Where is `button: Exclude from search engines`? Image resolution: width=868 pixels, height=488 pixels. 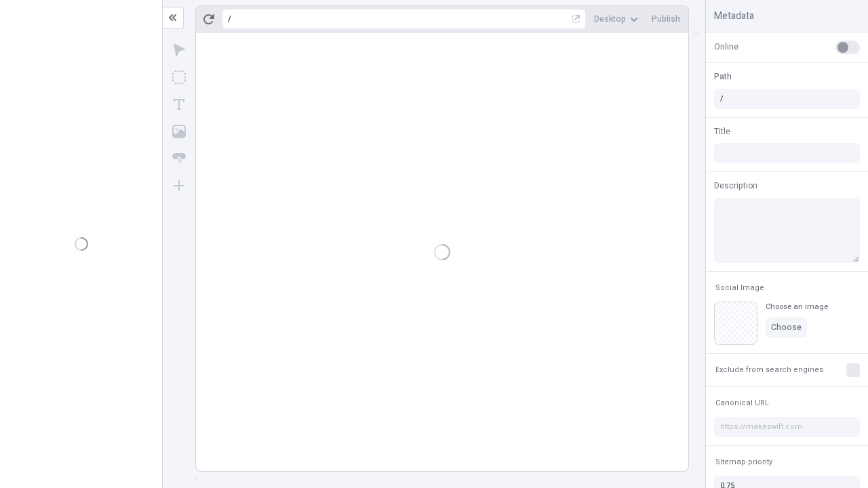
button: Exclude from search engines is located at coordinates (769, 370).